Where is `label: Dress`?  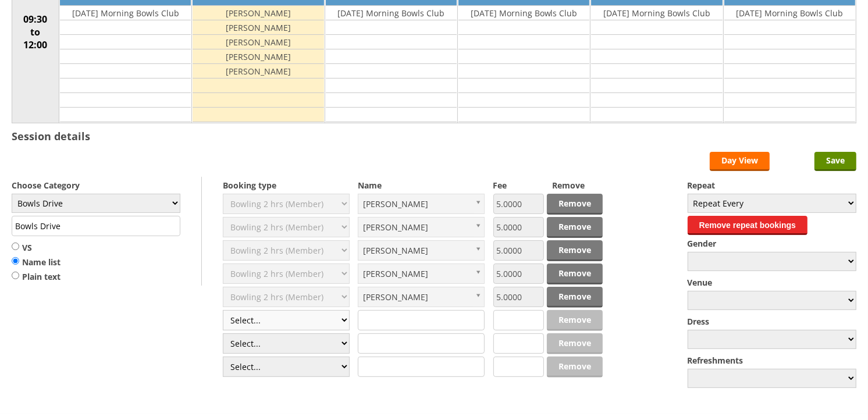
label: Dress is located at coordinates (772, 321).